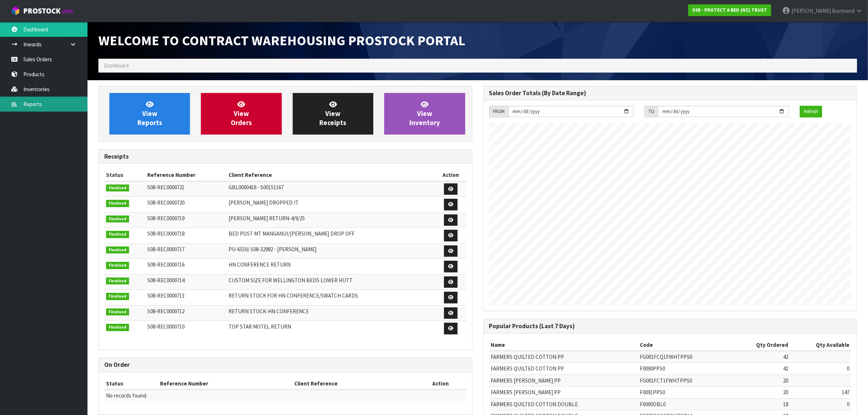 The height and width of the screenshot is (415, 868). Describe the element at coordinates (499, 111) in the screenshot. I see `div: FROM` at that location.